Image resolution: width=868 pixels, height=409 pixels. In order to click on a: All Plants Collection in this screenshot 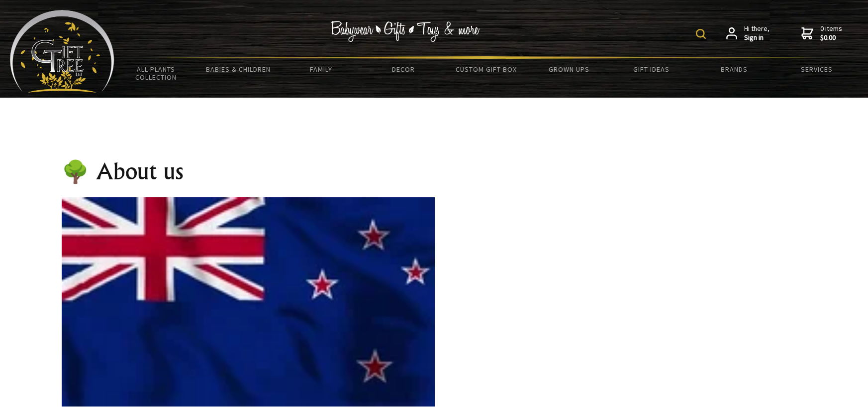, I will do `click(156, 73)`.